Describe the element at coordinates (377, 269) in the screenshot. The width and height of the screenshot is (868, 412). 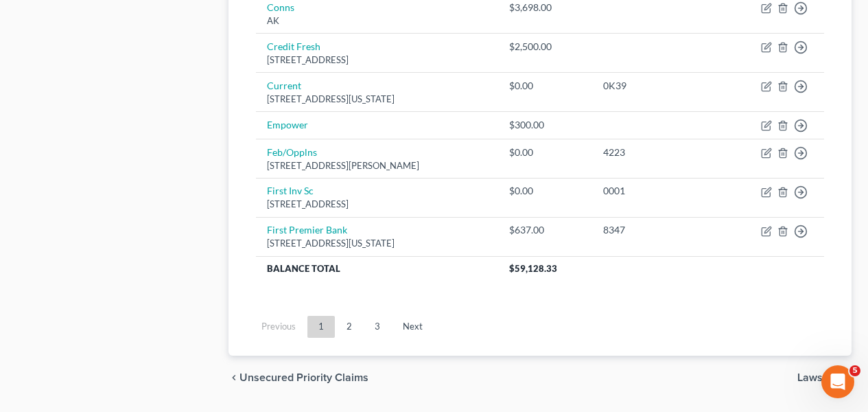
I see `th: Balance Total` at that location.